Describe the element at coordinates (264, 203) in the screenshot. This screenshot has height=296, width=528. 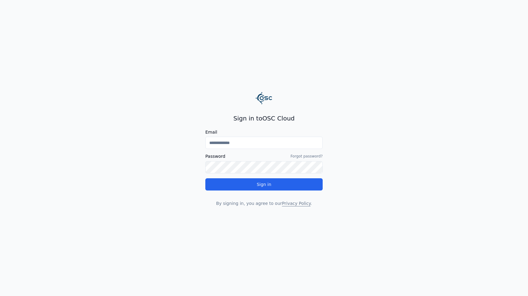
I see `p: By signing in, you agree to our .` at that location.